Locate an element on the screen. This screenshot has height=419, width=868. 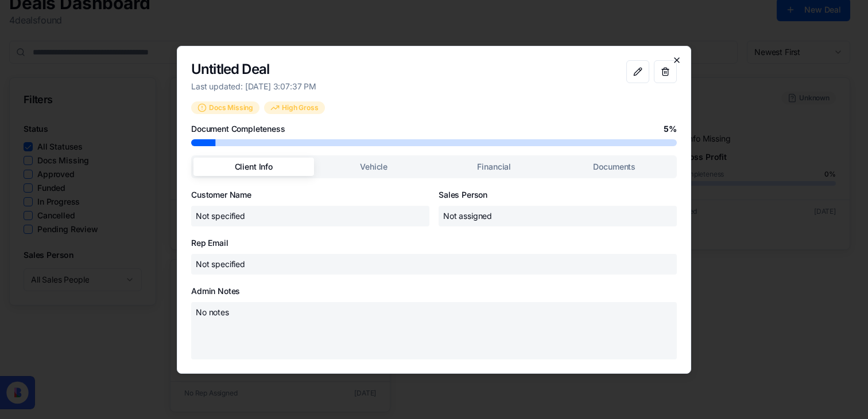
button: Documents is located at coordinates (615, 167).